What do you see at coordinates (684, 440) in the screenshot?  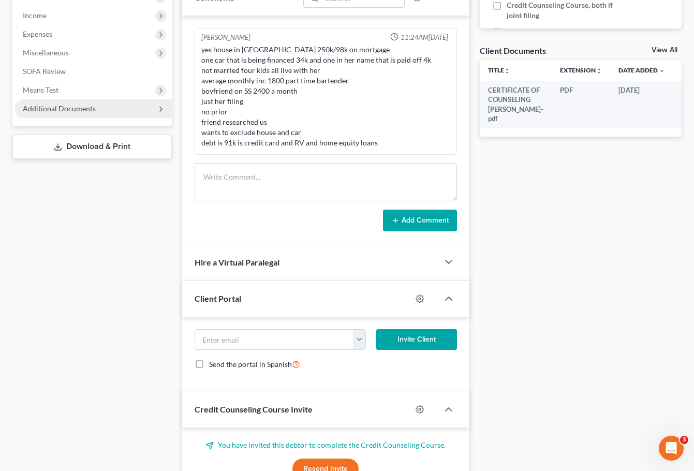 I see `span: 3` at bounding box center [684, 440].